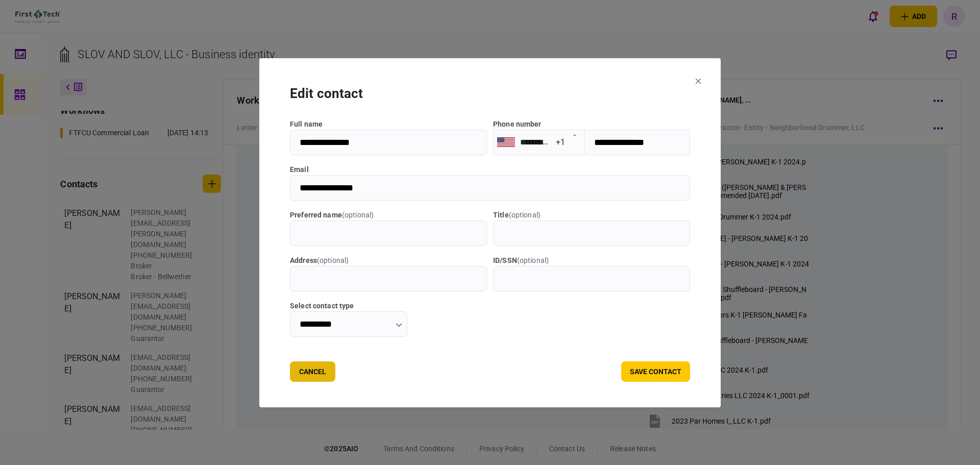 Image resolution: width=980 pixels, height=465 pixels. Describe the element at coordinates (655, 371) in the screenshot. I see `button: save contact` at that location.